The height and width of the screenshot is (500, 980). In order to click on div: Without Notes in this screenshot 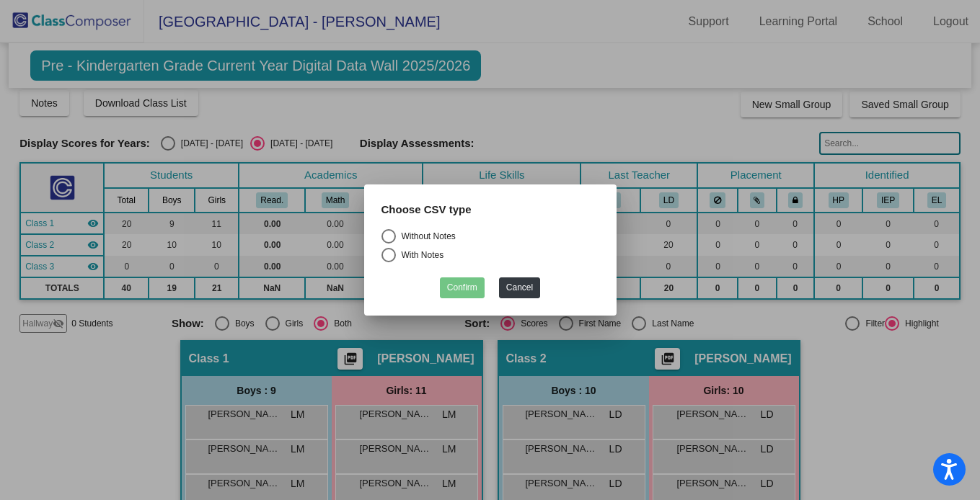, I will do `click(425, 236)`.